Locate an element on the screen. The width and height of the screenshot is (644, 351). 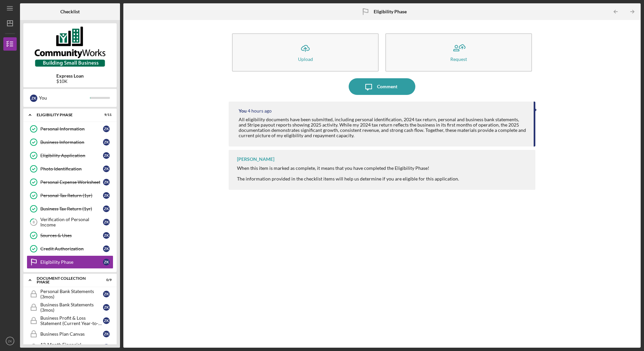
div: Business Tax Return (1yr) is located at coordinates (71, 209).